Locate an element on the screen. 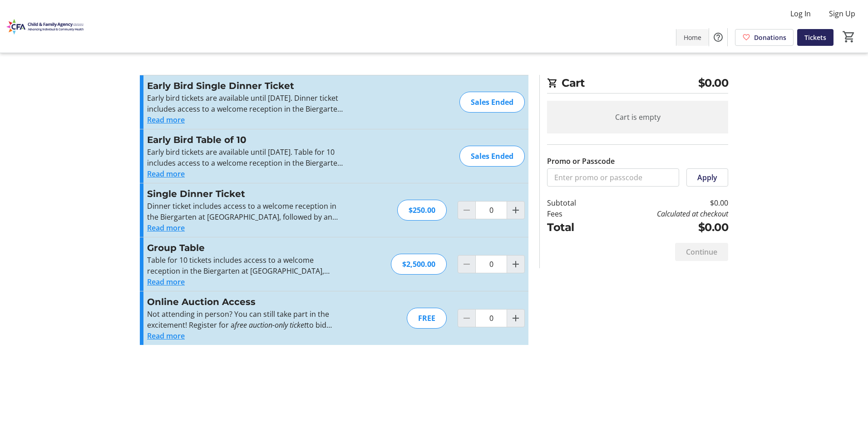 This screenshot has height=433, width=868. button: Apply is located at coordinates (707, 177).